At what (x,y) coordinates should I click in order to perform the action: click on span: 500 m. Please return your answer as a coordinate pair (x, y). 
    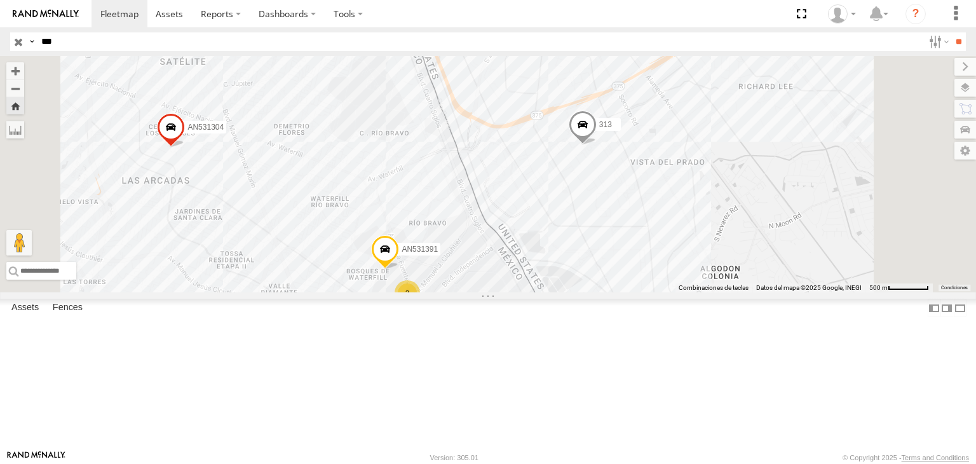
    Looking at the image, I should click on (878, 287).